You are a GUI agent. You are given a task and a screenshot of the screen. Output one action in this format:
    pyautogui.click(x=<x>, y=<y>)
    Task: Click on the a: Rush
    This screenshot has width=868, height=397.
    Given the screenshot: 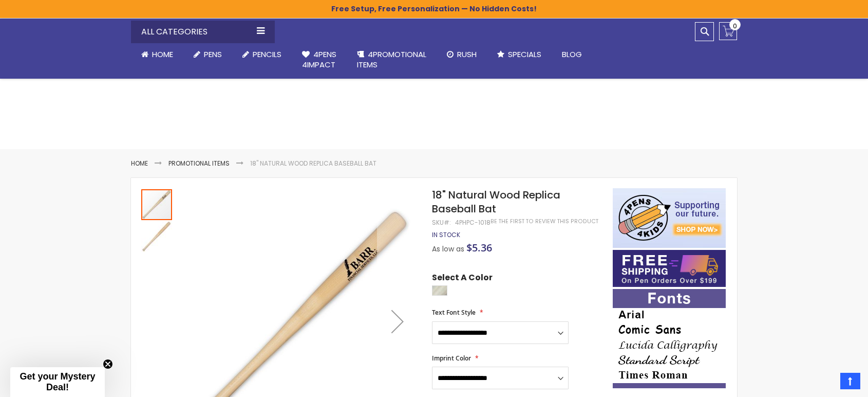 What is the action you would take?
    pyautogui.click(x=462, y=55)
    